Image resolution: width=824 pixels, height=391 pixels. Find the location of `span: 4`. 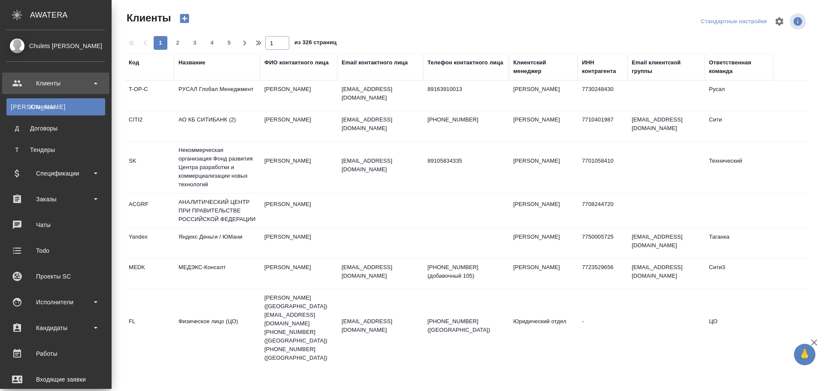

span: 4 is located at coordinates (212, 43).